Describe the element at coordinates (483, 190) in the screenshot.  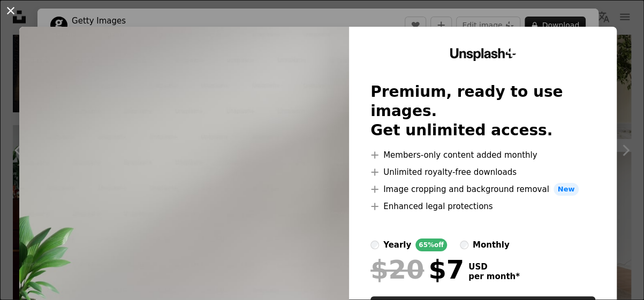
I see `li: Image cropping and background removal` at that location.